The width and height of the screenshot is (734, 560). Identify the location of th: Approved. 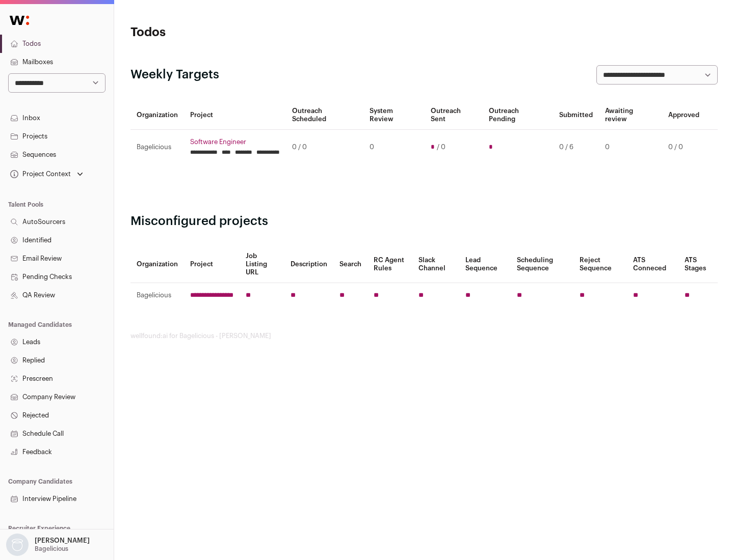
(684, 115).